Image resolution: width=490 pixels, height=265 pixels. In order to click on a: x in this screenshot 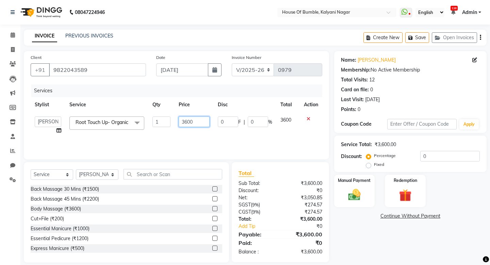, I will do `click(130, 122)`.